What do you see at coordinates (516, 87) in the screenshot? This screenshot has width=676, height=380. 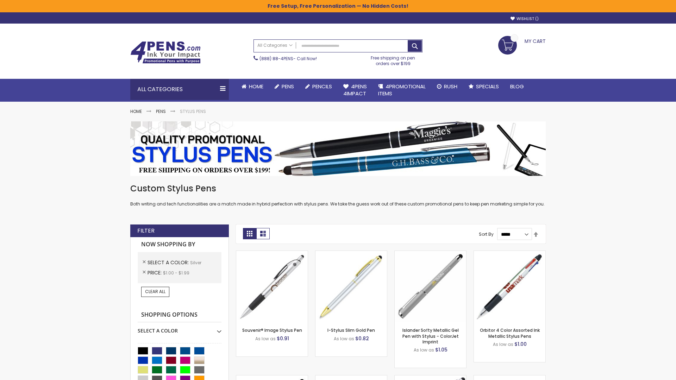 I see `a: Blog` at bounding box center [516, 87].